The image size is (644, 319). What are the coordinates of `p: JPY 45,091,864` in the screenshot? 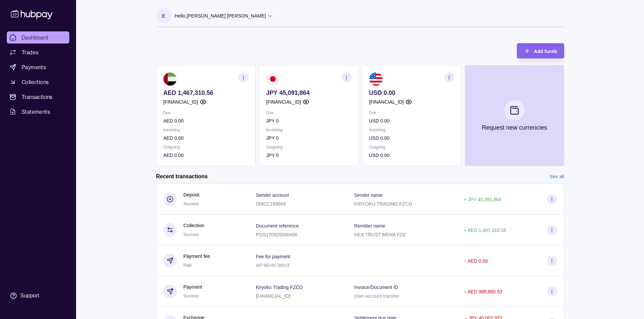 It's located at (309, 93).